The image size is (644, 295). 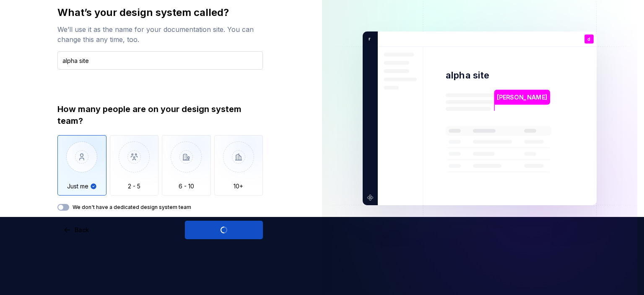 I want to click on input: Design system name, so click(x=160, y=60).